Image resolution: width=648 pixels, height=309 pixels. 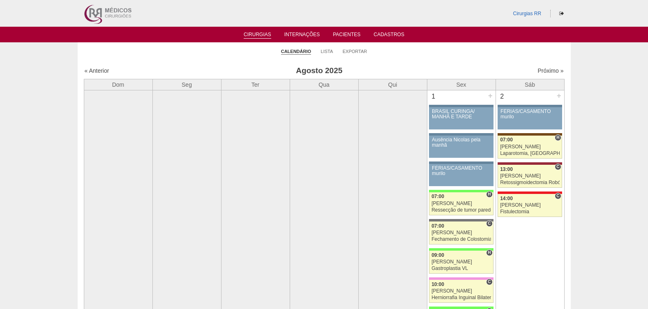 I want to click on h3: Agosto 2025, so click(x=319, y=71).